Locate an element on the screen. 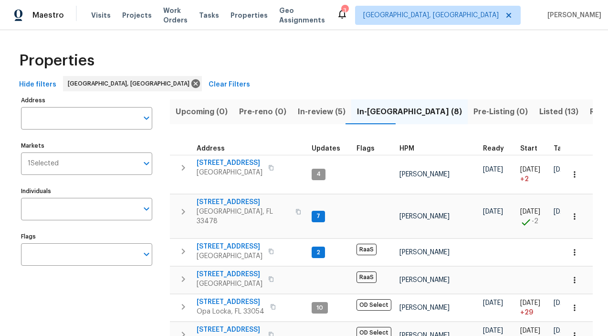  div: Actual renovation start date is located at coordinates (533, 148).